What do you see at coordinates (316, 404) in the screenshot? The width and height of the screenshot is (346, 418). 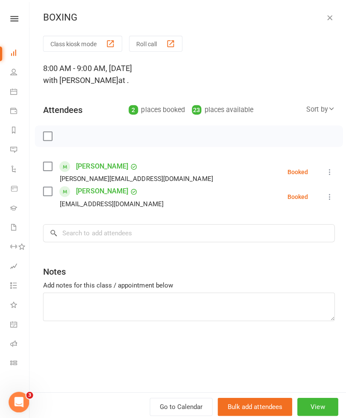 I see `button: View` at bounding box center [316, 404].